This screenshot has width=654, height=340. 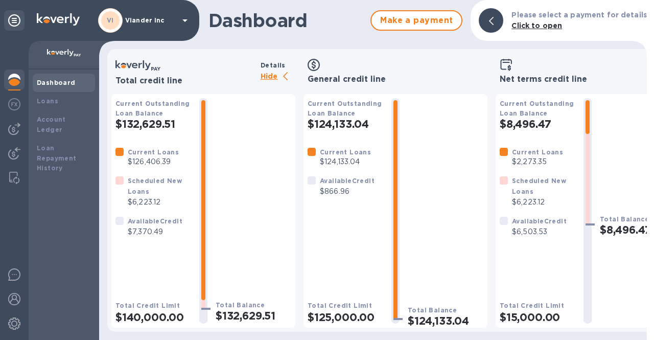 I want to click on b: Click to open, so click(x=536, y=26).